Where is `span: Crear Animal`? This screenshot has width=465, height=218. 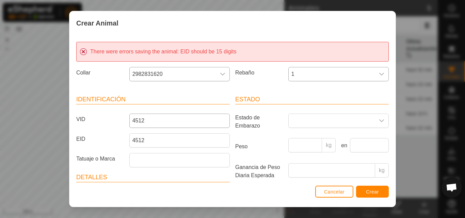 span: Crear Animal is located at coordinates (97, 23).